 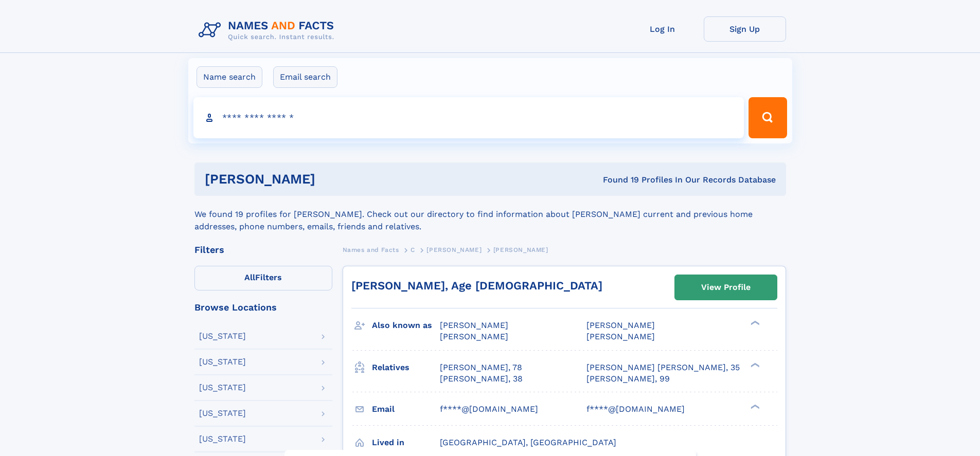 I want to click on a: Sign Up, so click(x=745, y=28).